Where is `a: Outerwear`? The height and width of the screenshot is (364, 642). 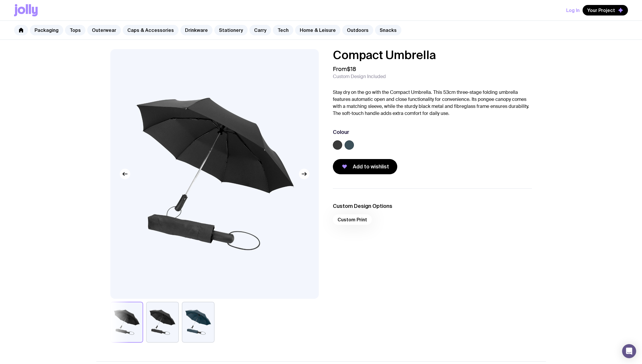 a: Outerwear is located at coordinates (104, 30).